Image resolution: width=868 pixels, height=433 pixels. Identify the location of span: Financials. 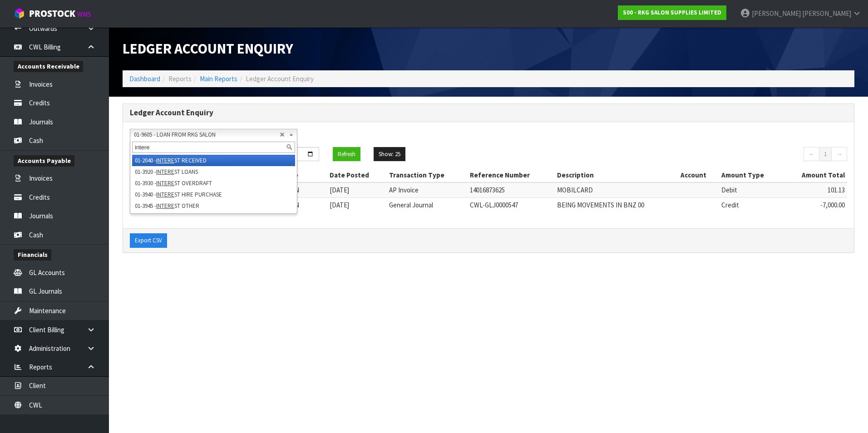
(32, 255).